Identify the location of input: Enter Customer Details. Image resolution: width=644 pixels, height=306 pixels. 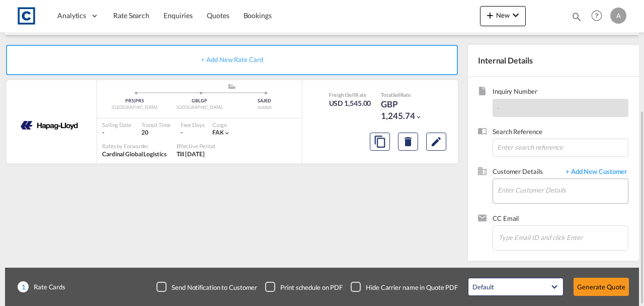
(562, 190).